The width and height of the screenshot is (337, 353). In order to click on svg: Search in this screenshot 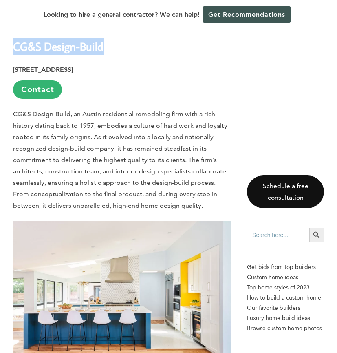, I will do `click(317, 235)`.